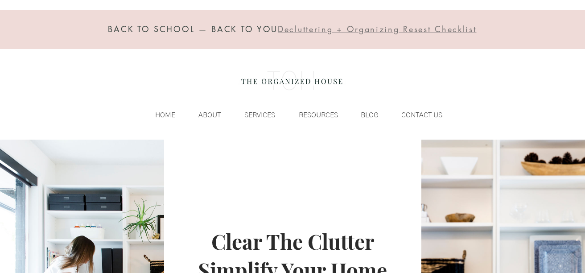  I want to click on a: BLOG, so click(362, 115).